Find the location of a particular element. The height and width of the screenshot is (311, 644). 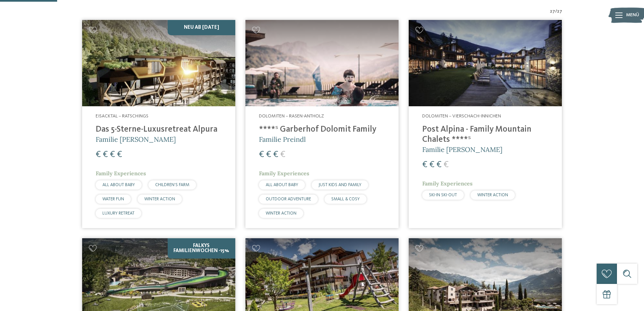

span: CHILDREN’S FARM is located at coordinates (172, 185).